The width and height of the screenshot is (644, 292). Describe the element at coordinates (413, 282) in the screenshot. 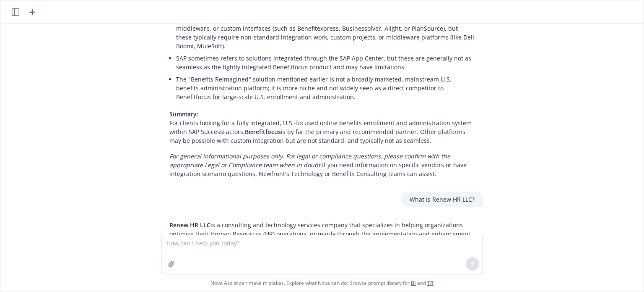

I see `a: BI` at that location.